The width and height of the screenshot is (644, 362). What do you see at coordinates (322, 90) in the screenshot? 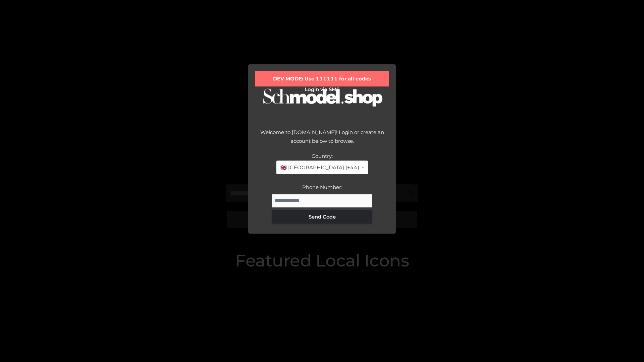
I see `h2: Login via SMS` at bounding box center [322, 90].